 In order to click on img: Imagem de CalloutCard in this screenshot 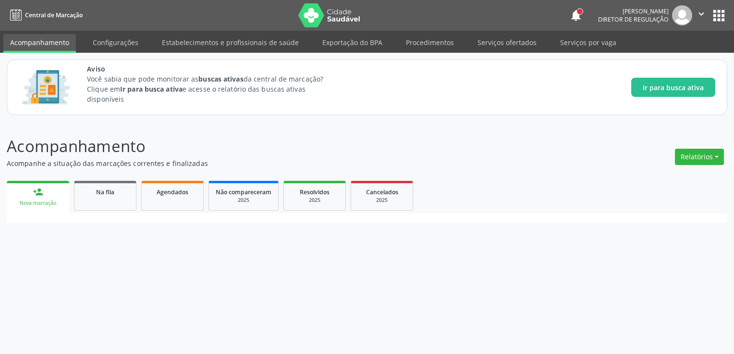, I will do `click(46, 87)`.